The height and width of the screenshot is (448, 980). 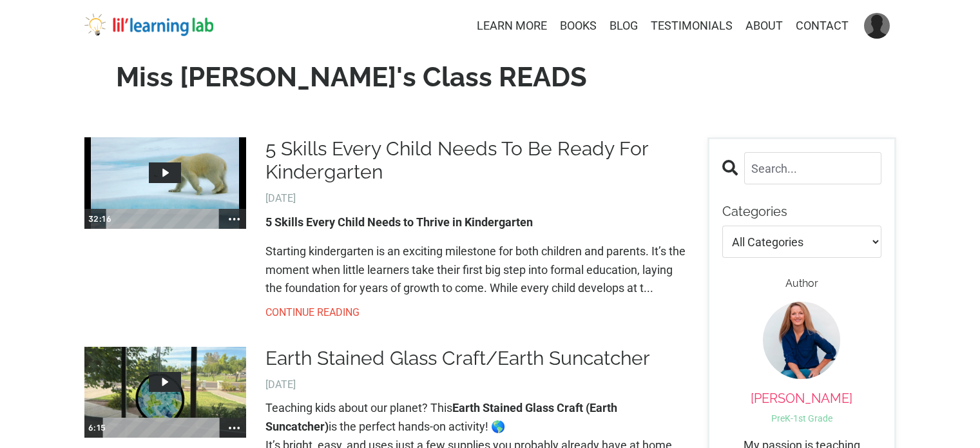 I want to click on button: Play Video: file-uploads/sites/2147505858/video/1e48f0b-21f2-14fe-ddf-c616c6567eef_Polar_Day_11-_..., so click(x=165, y=172).